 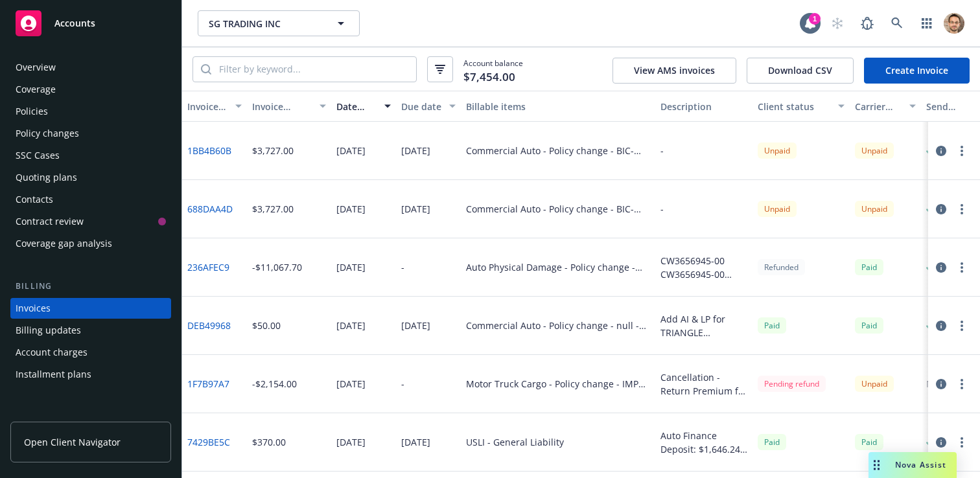 What do you see at coordinates (897, 23) in the screenshot?
I see `a: Search` at bounding box center [897, 23].